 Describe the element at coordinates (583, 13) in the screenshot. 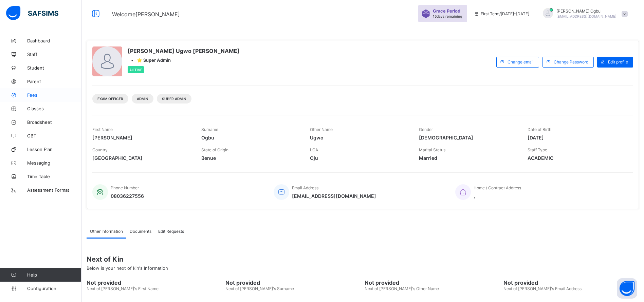

I see `div: AnnOgbu` at that location.